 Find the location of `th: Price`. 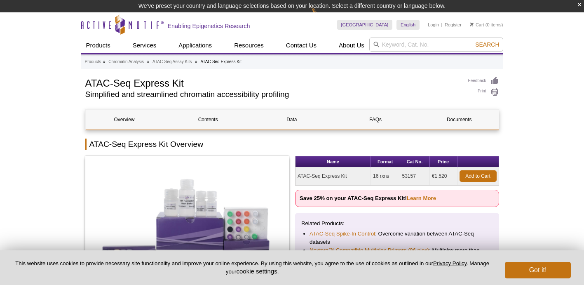

th: Price is located at coordinates (444, 162).